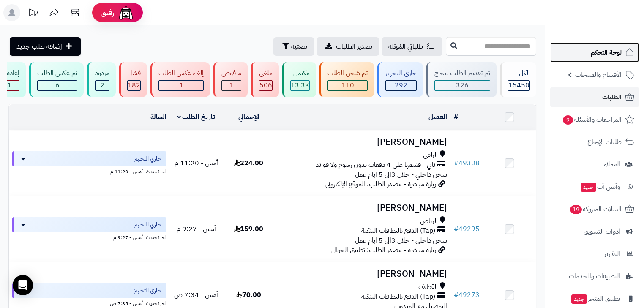 The image size is (644, 308). I want to click on a: تصدير الطلبات, so click(348, 46).